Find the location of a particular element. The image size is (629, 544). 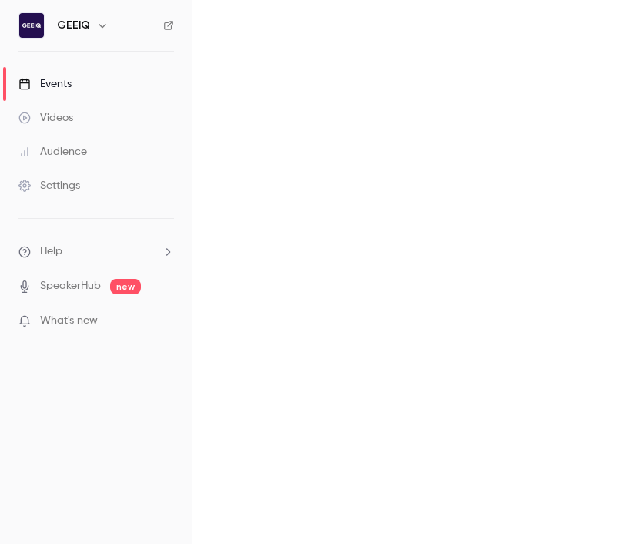

a: SpeakerHub is located at coordinates (70, 286).